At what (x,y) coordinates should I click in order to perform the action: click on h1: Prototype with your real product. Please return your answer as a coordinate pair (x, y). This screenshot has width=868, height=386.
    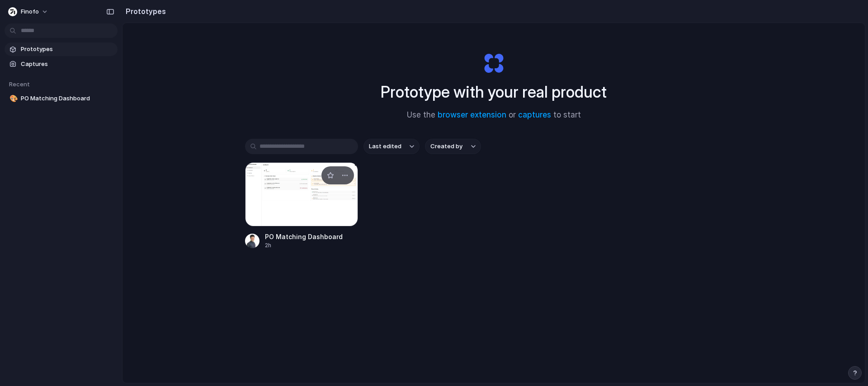
    Looking at the image, I should click on (494, 92).